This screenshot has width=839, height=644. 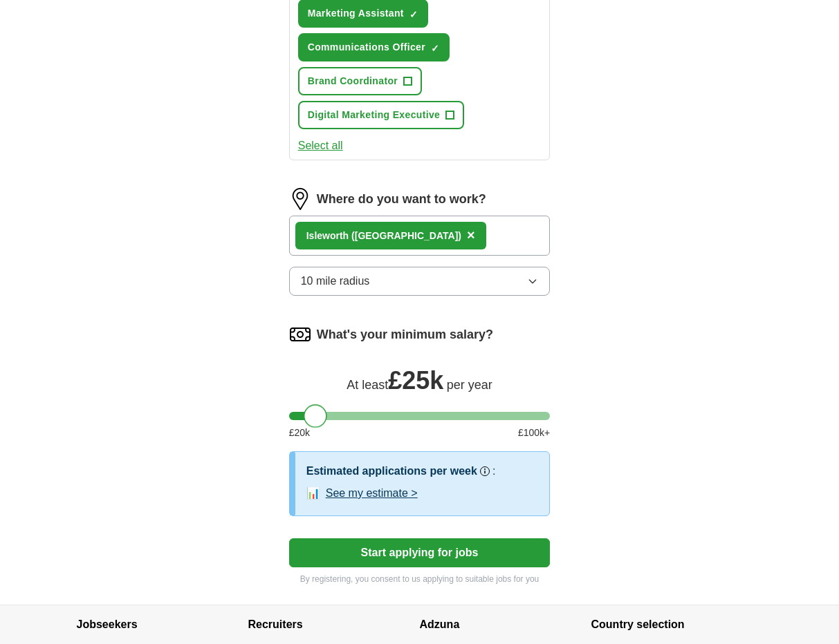 I want to click on span: Marketing Assistant, so click(x=355, y=14).